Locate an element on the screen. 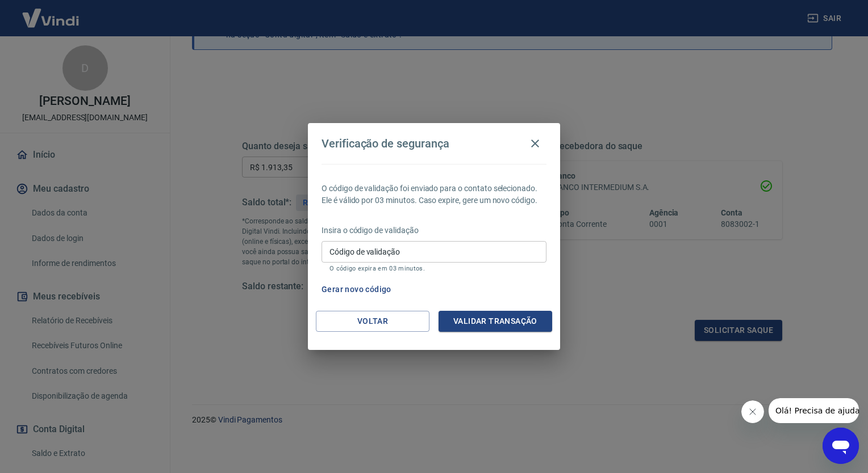 The height and width of the screenshot is (473, 868). button: Gerar novo código is located at coordinates (356, 290).